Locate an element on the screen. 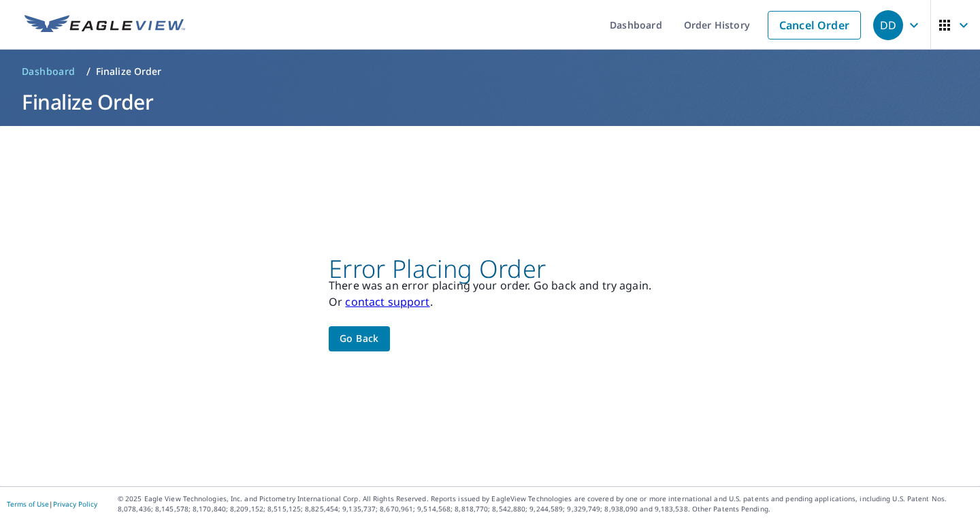 The height and width of the screenshot is (521, 980). a: Cancel Order is located at coordinates (814, 26).